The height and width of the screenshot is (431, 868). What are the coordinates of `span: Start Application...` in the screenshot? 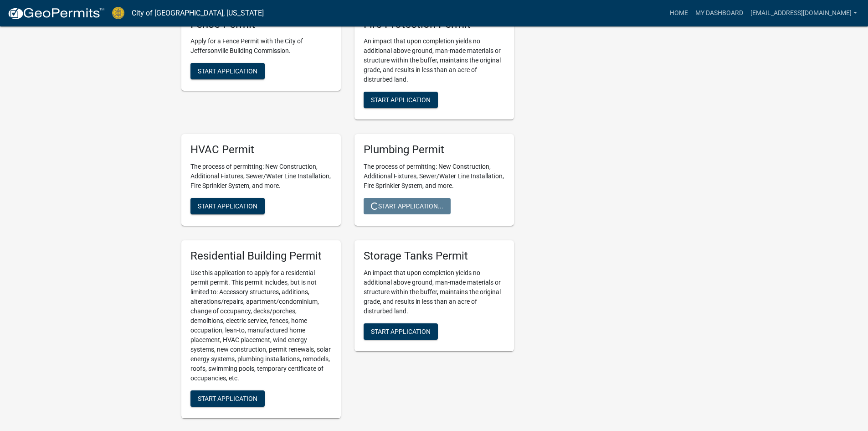 It's located at (407, 205).